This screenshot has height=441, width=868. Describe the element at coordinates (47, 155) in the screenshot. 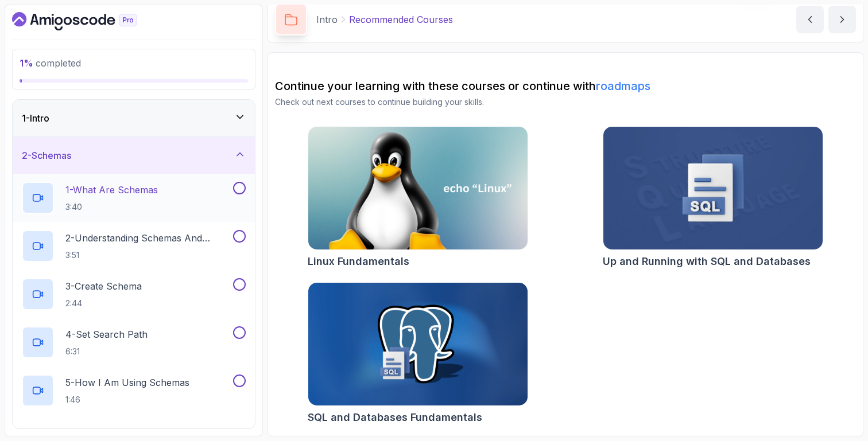

I see `h3: 2 - Schemas` at that location.